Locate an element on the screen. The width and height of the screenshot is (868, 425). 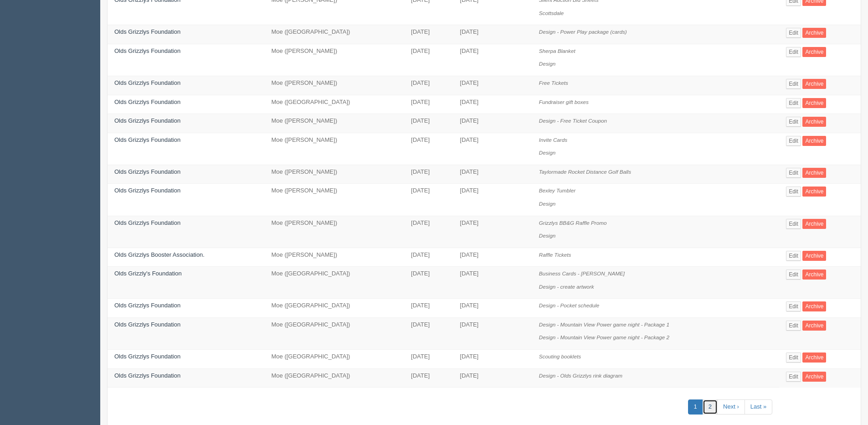
a: 2 is located at coordinates (710, 407).